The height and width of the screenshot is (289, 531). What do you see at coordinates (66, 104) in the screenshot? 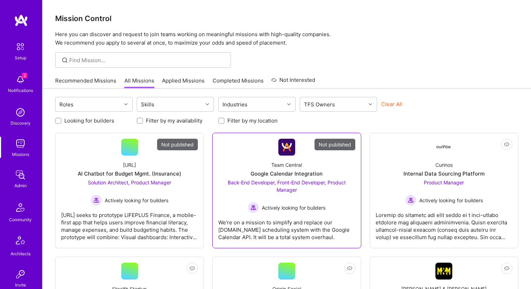
I see `div: Roles` at bounding box center [66, 104].